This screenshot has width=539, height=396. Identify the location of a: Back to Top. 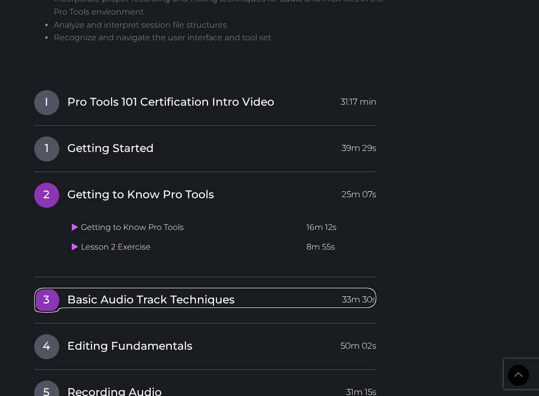
(519, 375).